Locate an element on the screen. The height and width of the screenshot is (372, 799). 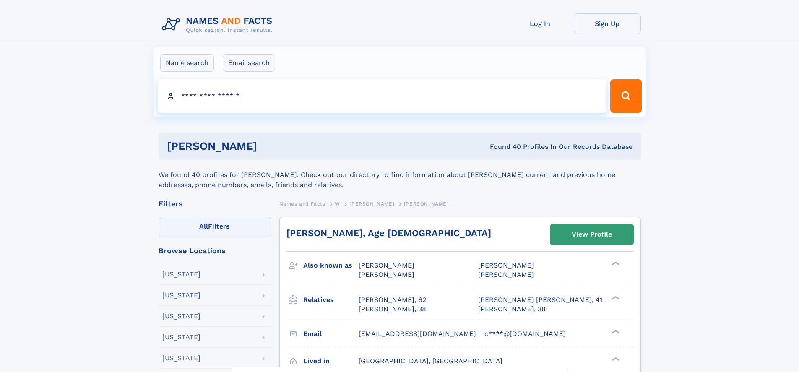
div: Found 40 Profiles In Our Records Database is located at coordinates (503, 147).